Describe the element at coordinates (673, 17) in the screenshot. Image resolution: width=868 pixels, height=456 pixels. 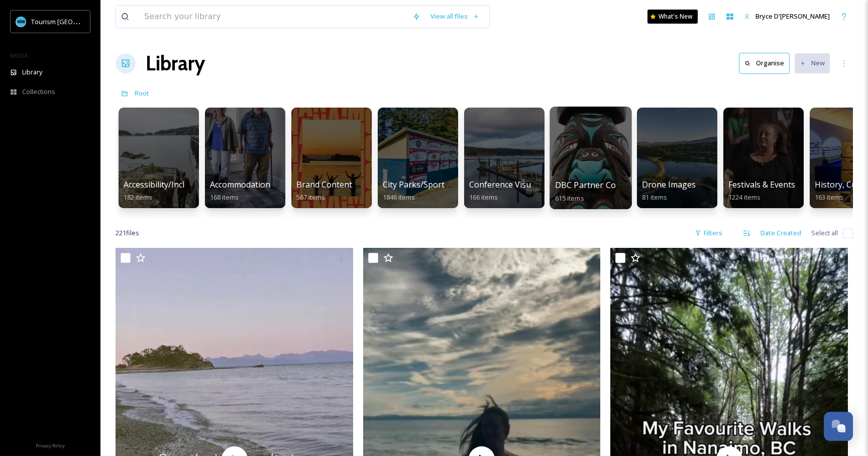
I see `div: What's New` at that location.